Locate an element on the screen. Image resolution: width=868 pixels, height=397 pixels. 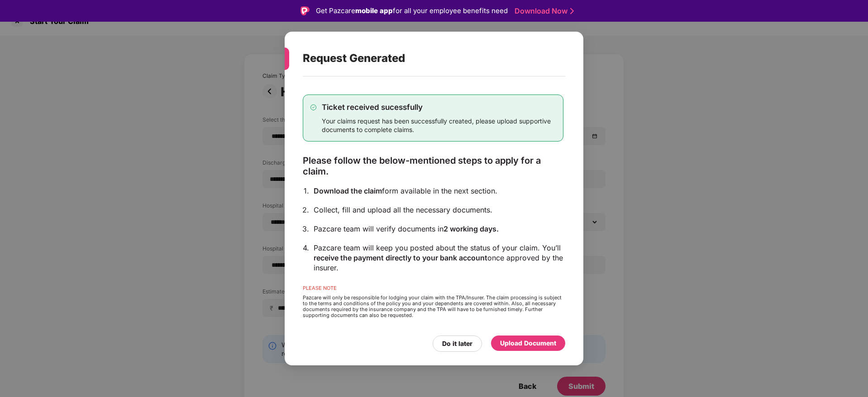
div: Please follow the below-mentioned steps to apply for a claim. is located at coordinates (433, 166).